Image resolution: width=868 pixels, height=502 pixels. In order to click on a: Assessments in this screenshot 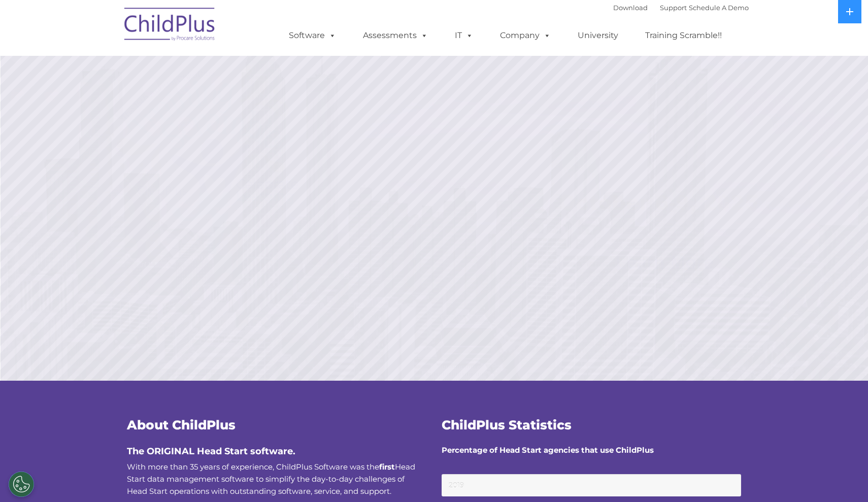, I will do `click(396, 36)`.